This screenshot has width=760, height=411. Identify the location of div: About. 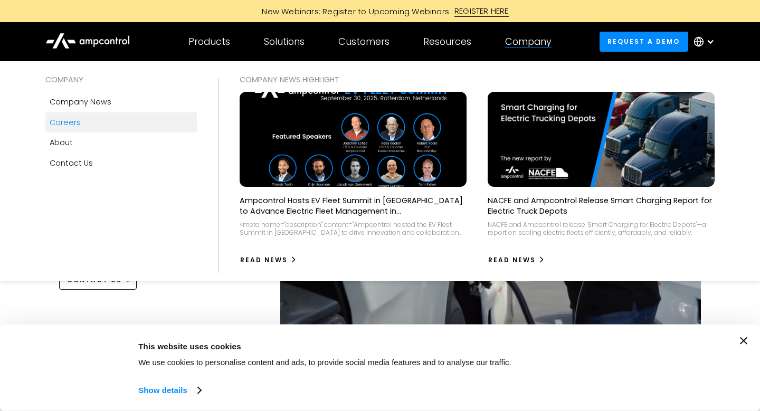
(61, 142).